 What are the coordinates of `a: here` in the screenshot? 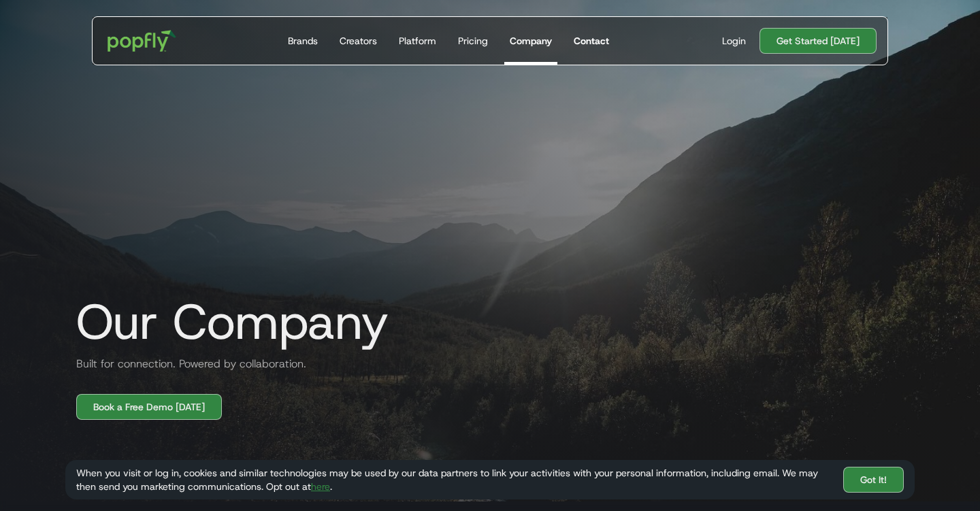 It's located at (320, 487).